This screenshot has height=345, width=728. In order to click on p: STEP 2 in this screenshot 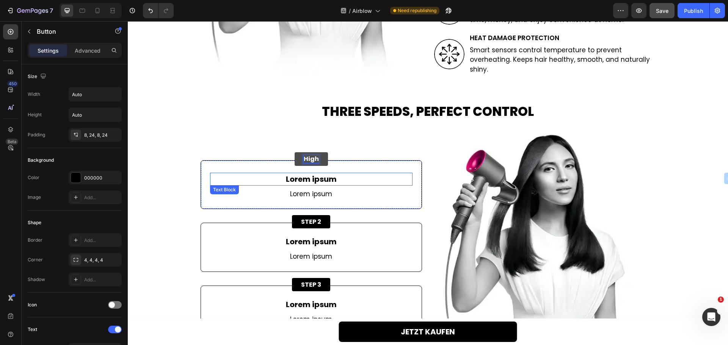, I will do `click(183, 201)`.